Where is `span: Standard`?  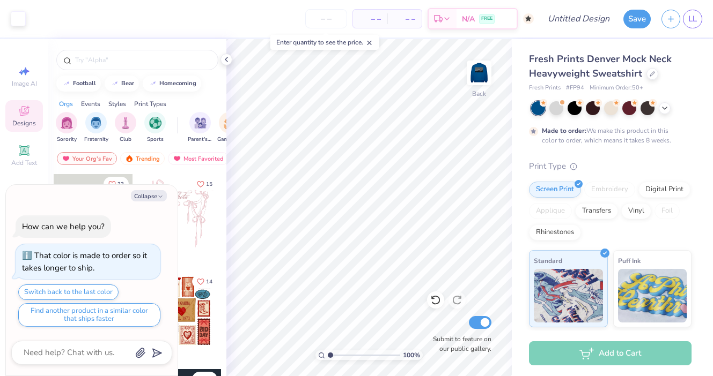 span: Standard is located at coordinates (548, 261).